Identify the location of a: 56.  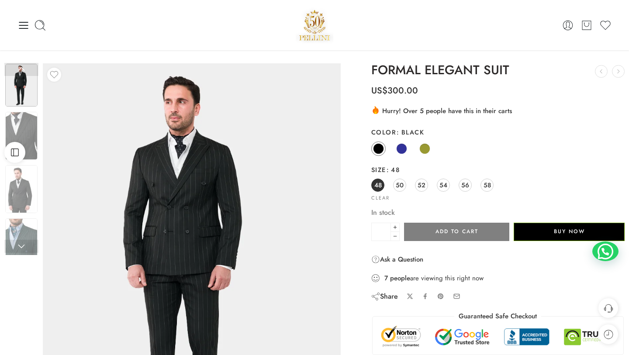
(465, 185).